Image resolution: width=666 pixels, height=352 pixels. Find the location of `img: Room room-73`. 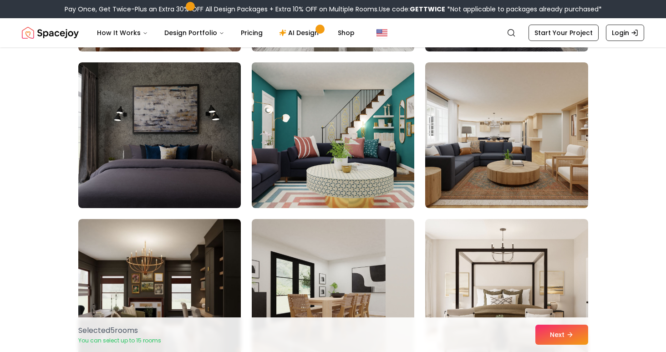

img: Room room-73 is located at coordinates (159, 135).